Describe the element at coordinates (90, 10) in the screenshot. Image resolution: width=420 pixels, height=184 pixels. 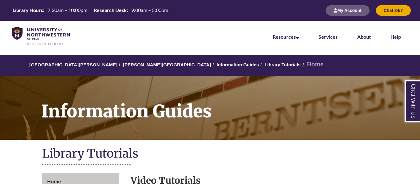
I see `a: Hours Today` at that location.